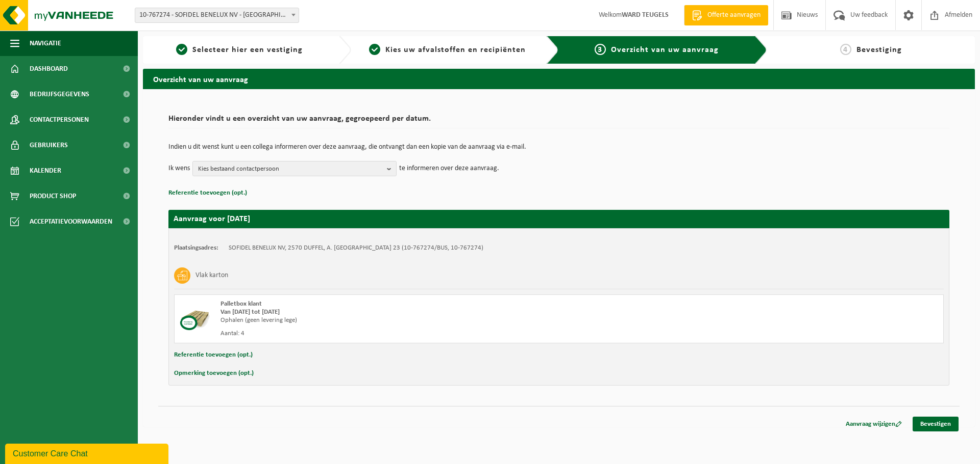 This screenshot has height=464, width=980. What do you see at coordinates (846, 49) in the screenshot?
I see `span: 4` at bounding box center [846, 49].